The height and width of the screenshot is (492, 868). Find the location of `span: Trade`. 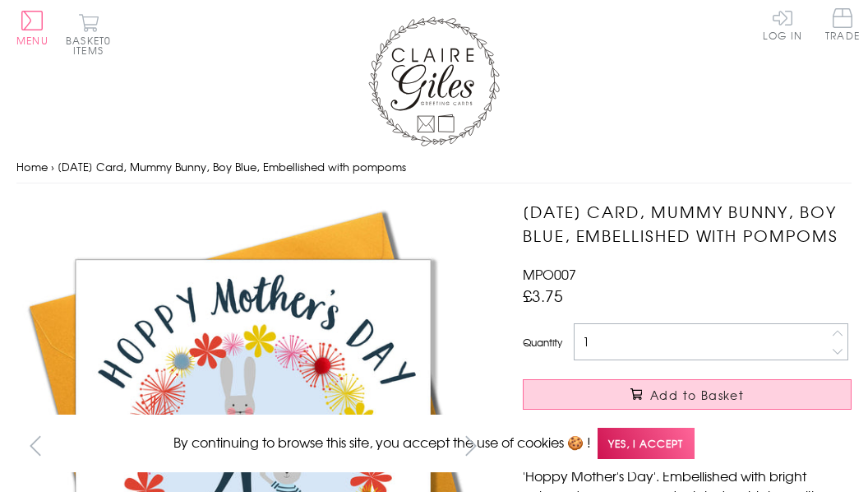

span: Trade is located at coordinates (842, 24).